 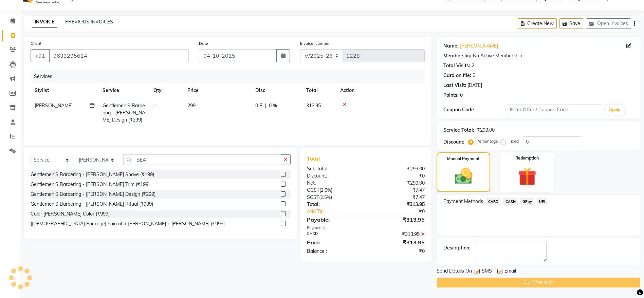 I want to click on div: Total:, so click(x=333, y=204).